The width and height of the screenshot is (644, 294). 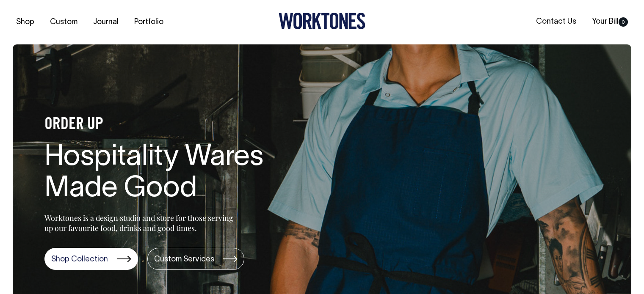 What do you see at coordinates (64, 22) in the screenshot?
I see `a: Custom` at bounding box center [64, 22].